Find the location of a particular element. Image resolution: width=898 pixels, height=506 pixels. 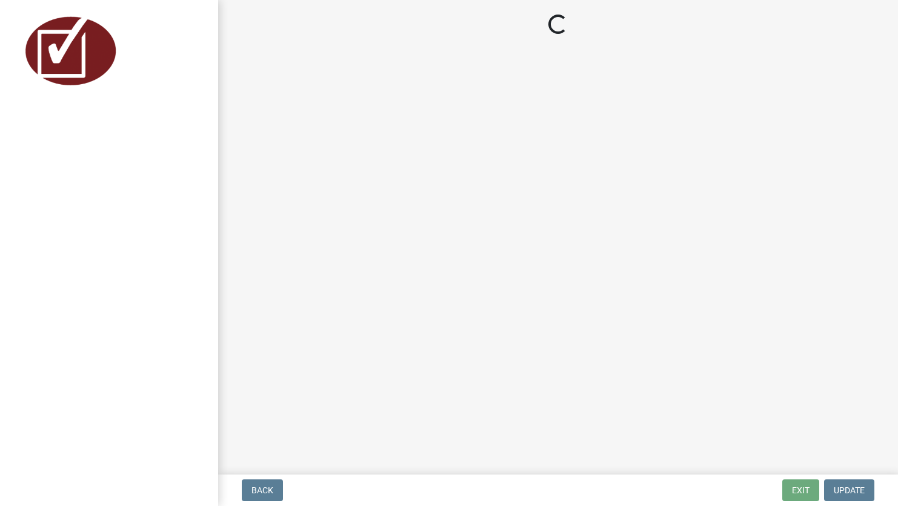

button: Exit is located at coordinates (800, 491).